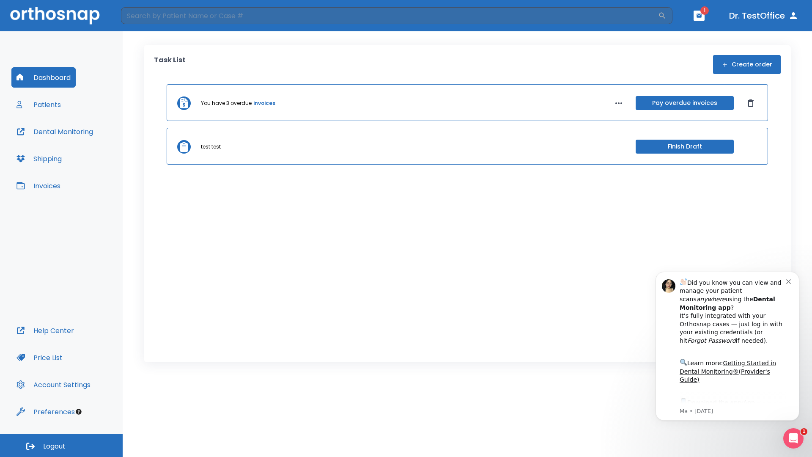 The height and width of the screenshot is (457, 812). Describe the element at coordinates (764, 16) in the screenshot. I see `button: Dr. TestOffice` at that location.